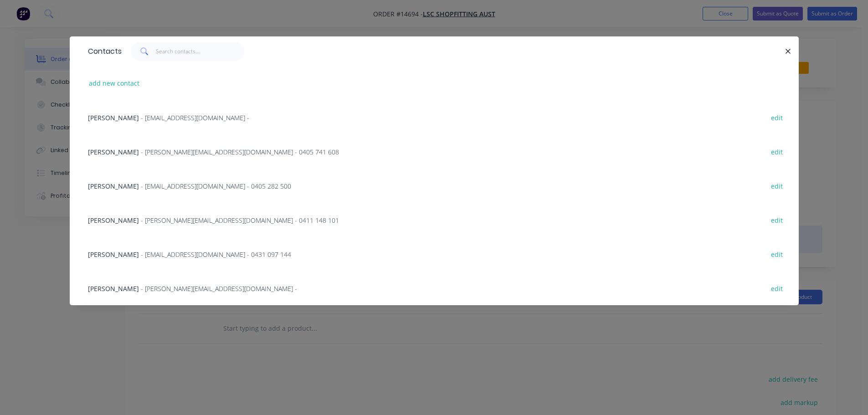  What do you see at coordinates (200, 51) in the screenshot?
I see `input: Search contacts...` at bounding box center [200, 51].